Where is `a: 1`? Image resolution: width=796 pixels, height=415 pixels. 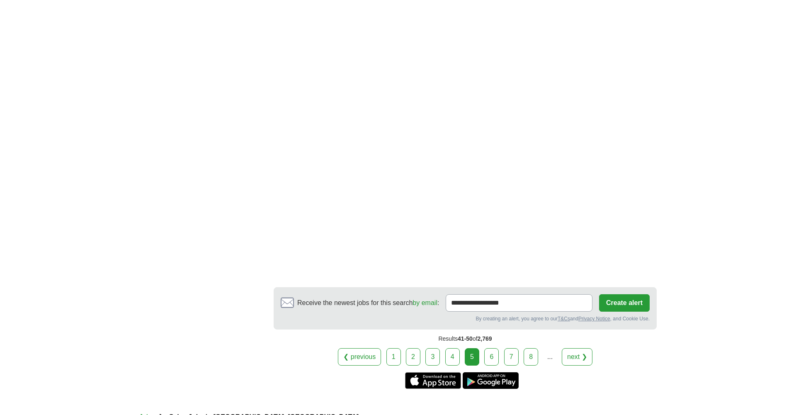
a: 1 is located at coordinates (394, 357).